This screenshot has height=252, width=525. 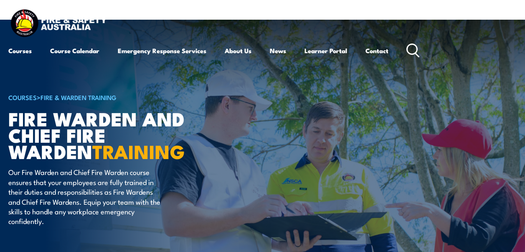 What do you see at coordinates (238, 51) in the screenshot?
I see `a: About Us` at bounding box center [238, 51].